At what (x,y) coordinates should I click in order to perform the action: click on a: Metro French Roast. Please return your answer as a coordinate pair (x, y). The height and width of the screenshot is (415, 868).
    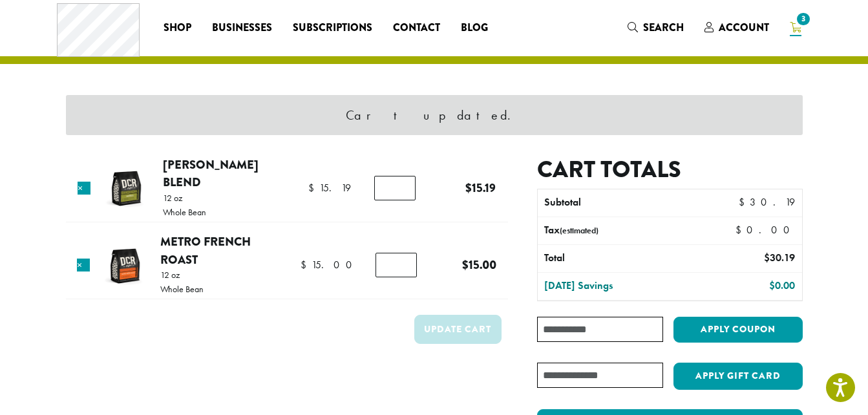
    Looking at the image, I should click on (205, 250).